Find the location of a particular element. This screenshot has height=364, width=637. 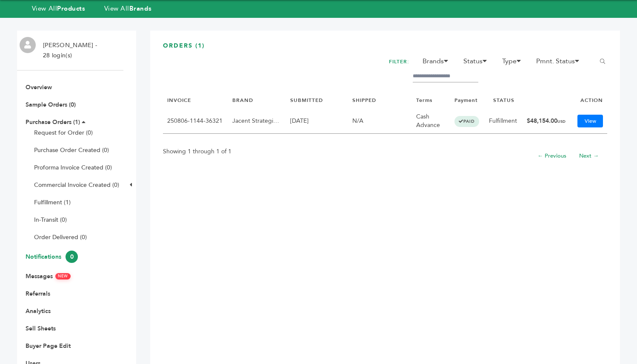

td: Cash Advance is located at coordinates (431, 121).